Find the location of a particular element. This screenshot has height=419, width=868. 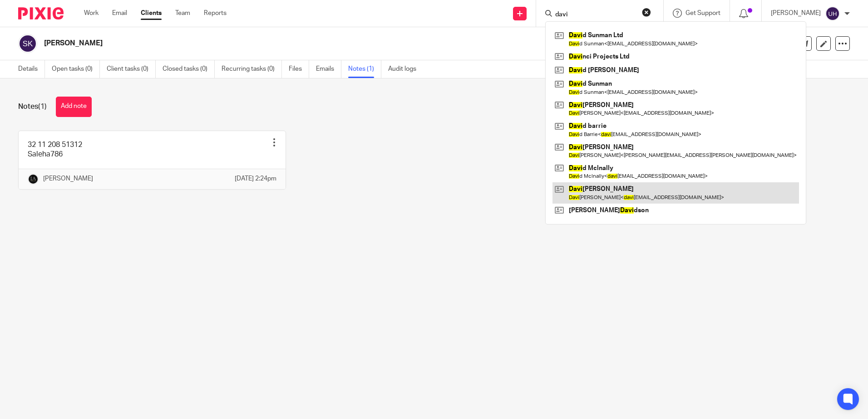

a: Client tasks (0) is located at coordinates (131, 69).